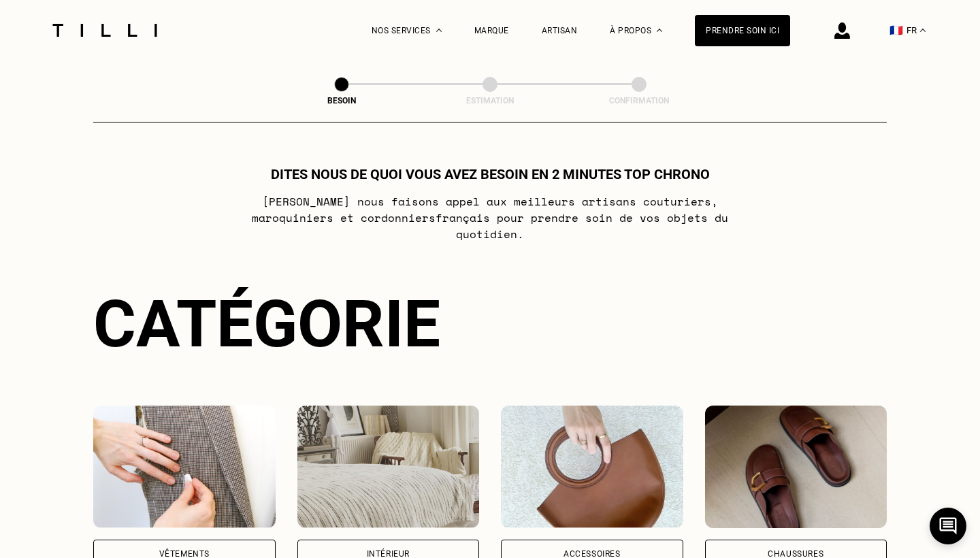 This screenshot has height=558, width=980. I want to click on img: Menu déroulant, so click(439, 30).